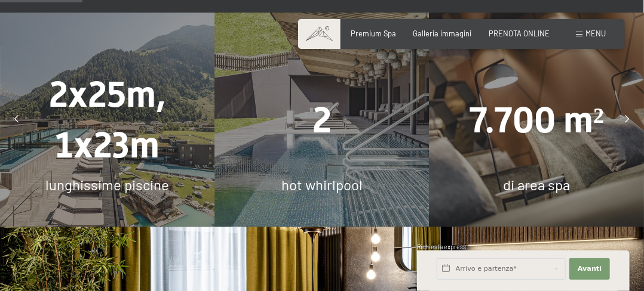 The width and height of the screenshot is (644, 291). I want to click on span: di area spa, so click(536, 185).